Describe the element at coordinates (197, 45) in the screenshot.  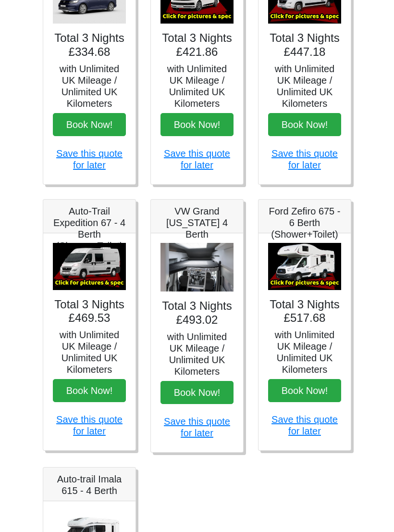
I see `h4: Total 3 Nights £421.86` at that location.